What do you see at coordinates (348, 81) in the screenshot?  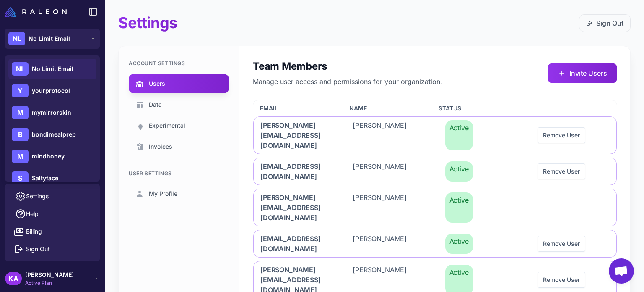 I see `p: Manage user access and permissions for your organization.` at bounding box center [348, 81].